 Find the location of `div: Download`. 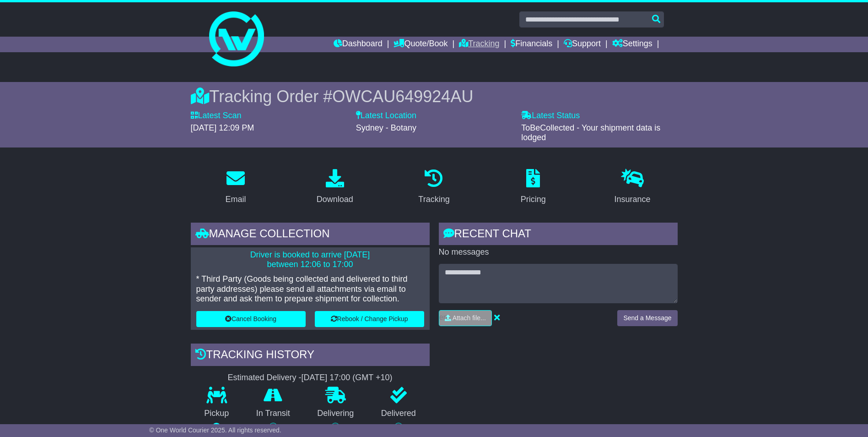

div: Download is located at coordinates (335, 199).